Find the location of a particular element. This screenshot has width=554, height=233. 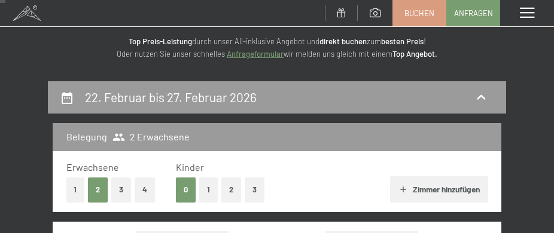

p: durch unser All-inklusive Angebot und zum ! Oder nutzen Sie unser schnelles wir melden uns gleich... is located at coordinates (277, 48).